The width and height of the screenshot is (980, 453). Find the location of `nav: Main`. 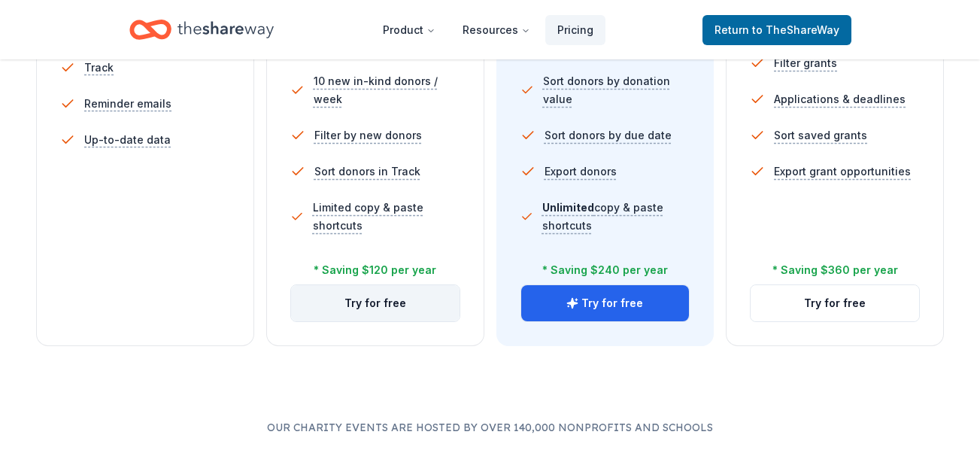

nav: Main is located at coordinates (488, 29).